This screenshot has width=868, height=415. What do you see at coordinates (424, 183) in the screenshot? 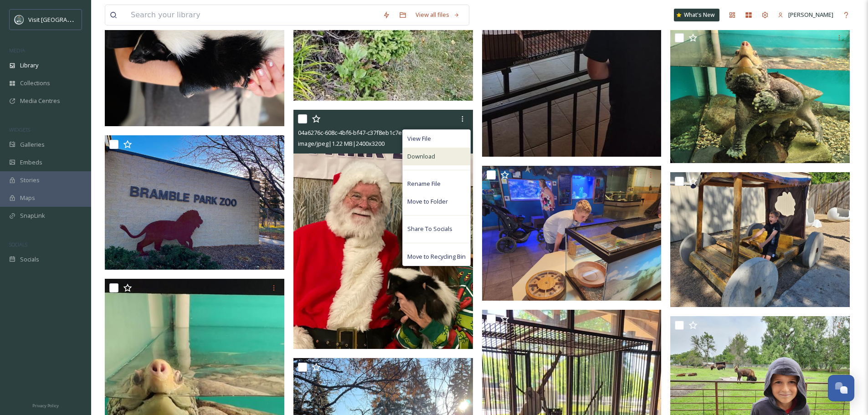
I see `span: Rename File` at bounding box center [424, 183].